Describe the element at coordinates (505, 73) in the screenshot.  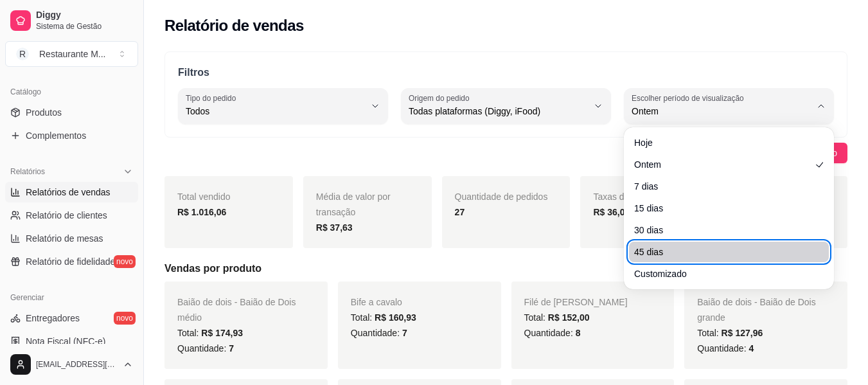
I see `p: Filtros` at that location.